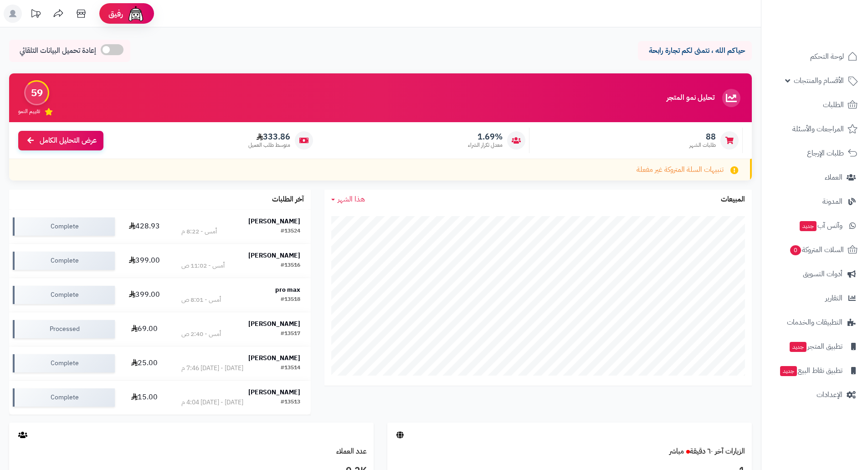  Describe the element at coordinates (677, 451) in the screenshot. I see `small: مباشر` at that location.